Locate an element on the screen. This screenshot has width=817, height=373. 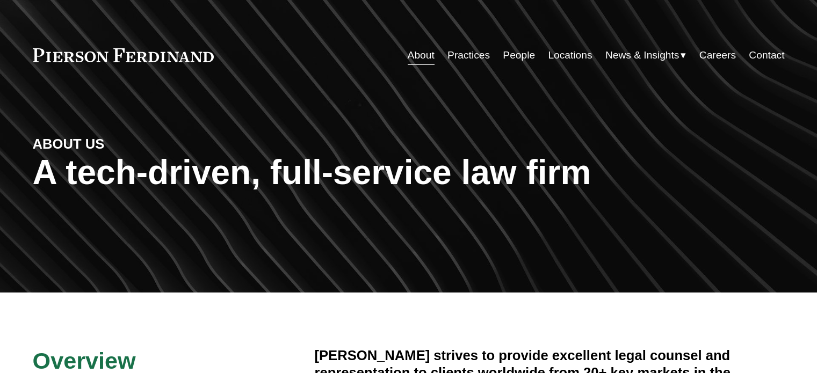
a: About is located at coordinates (421, 55).